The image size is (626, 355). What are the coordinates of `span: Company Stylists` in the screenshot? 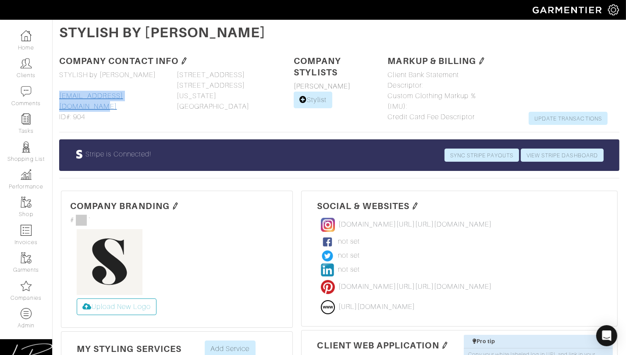 It's located at (317, 66).